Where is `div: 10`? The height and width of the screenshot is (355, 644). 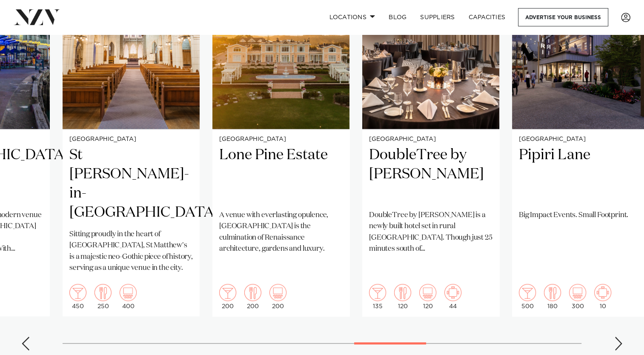
div: 10 is located at coordinates (603, 297).